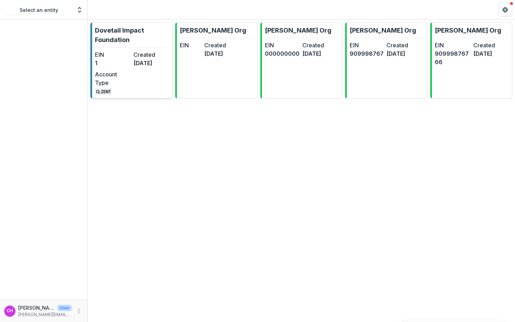 This screenshot has width=515, height=322. Describe the element at coordinates (113, 63) in the screenshot. I see `dd: 1` at that location.